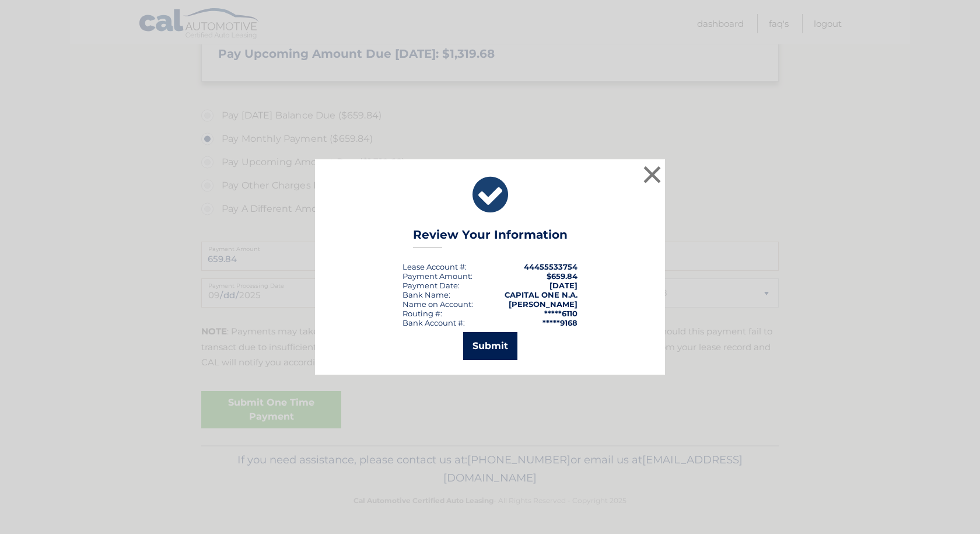  I want to click on div: Routing #:, so click(422, 313).